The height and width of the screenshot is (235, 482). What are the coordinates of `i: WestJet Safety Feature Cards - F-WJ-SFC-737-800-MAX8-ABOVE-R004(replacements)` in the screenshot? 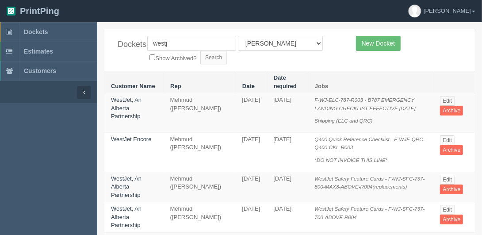 It's located at (370, 183).